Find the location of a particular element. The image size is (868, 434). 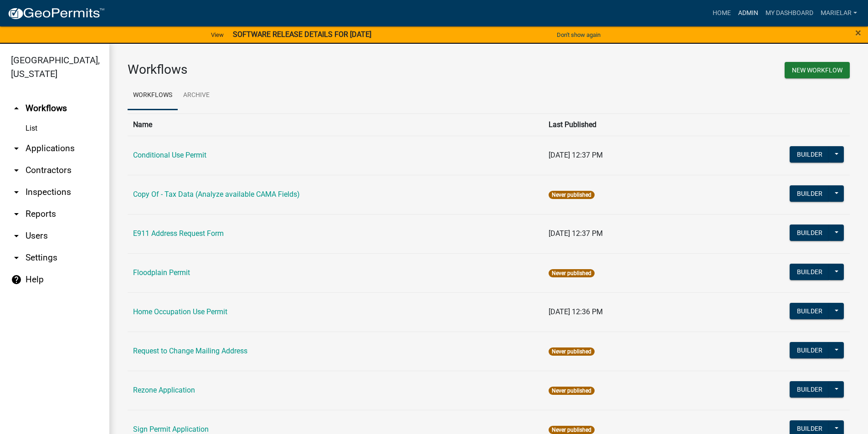

a: Workflows is located at coordinates (152, 96).